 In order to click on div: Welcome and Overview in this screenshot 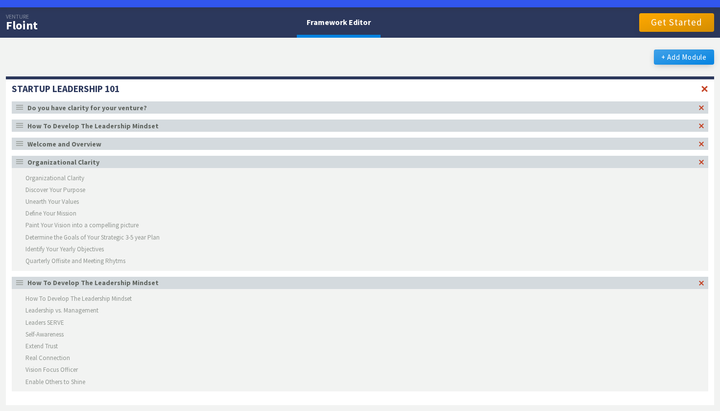, I will do `click(361, 144)`.